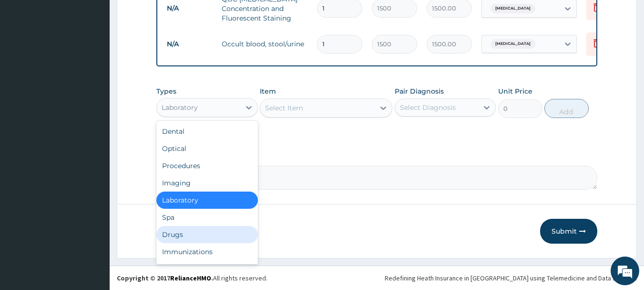  Describe the element at coordinates (265, 44) in the screenshot. I see `td: Occult blood, stool/urine` at that location.